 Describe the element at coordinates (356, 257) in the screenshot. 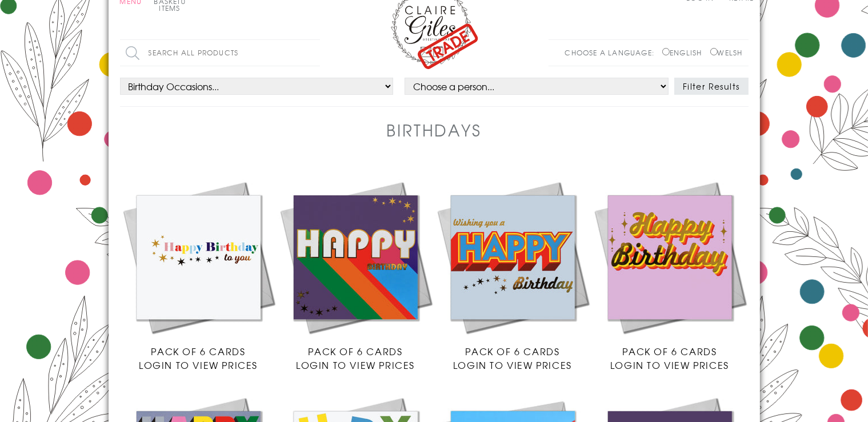

I see `img: Birthday Card, Happy Birthday, Rainbow colours, with gold foil` at that location.